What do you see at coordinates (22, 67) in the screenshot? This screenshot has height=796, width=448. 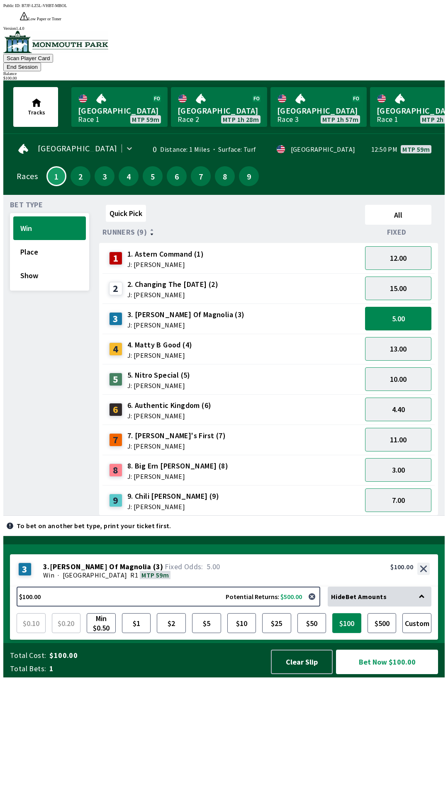 I see `button: End Session` at bounding box center [22, 67].